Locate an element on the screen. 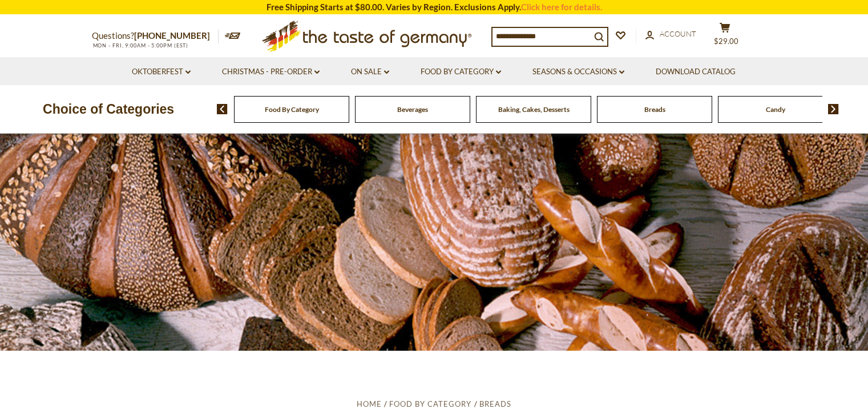 This screenshot has width=868, height=417. a: Click here for details. is located at coordinates (561, 7).